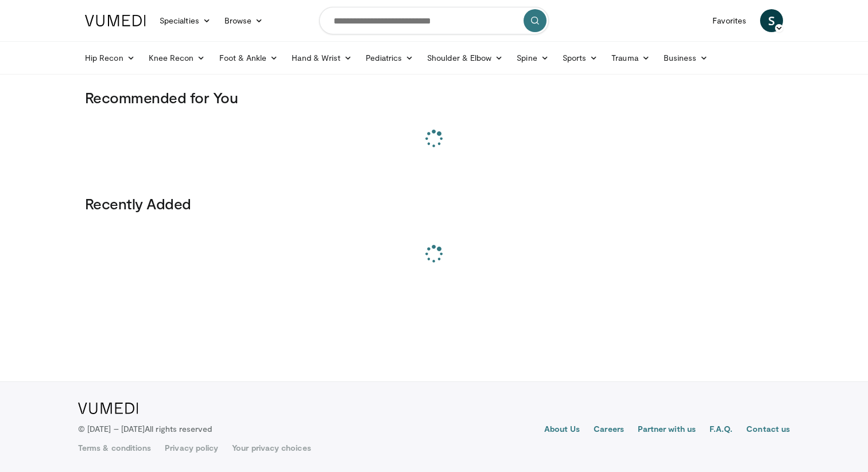 The width and height of the screenshot is (868, 472). What do you see at coordinates (768, 430) in the screenshot?
I see `a: Contact us` at bounding box center [768, 430].